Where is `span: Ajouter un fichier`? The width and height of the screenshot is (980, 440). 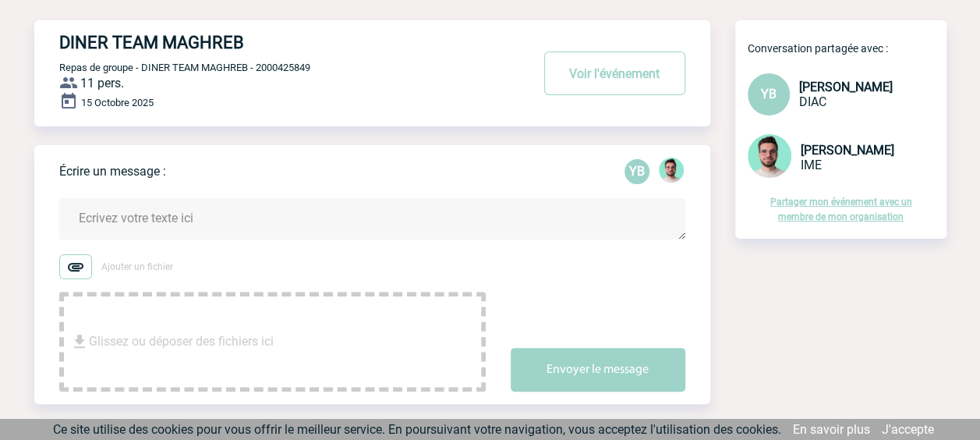
span: Ajouter un fichier is located at coordinates (138, 267).